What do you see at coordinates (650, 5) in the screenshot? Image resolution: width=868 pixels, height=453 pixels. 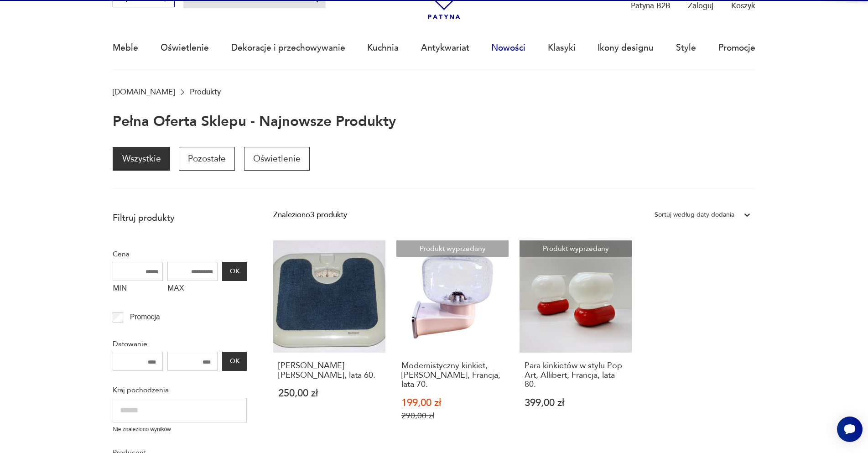 I see `p: Patyna B2B` at bounding box center [650, 5].